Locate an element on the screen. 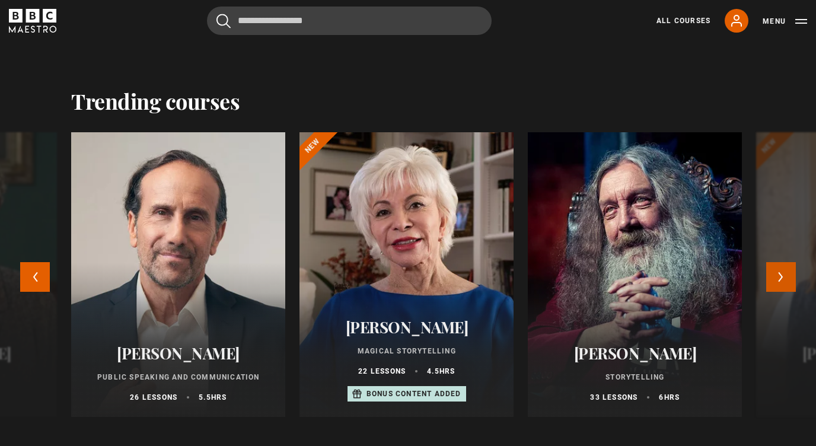 The height and width of the screenshot is (446, 816). p: 6 is located at coordinates (669, 397).